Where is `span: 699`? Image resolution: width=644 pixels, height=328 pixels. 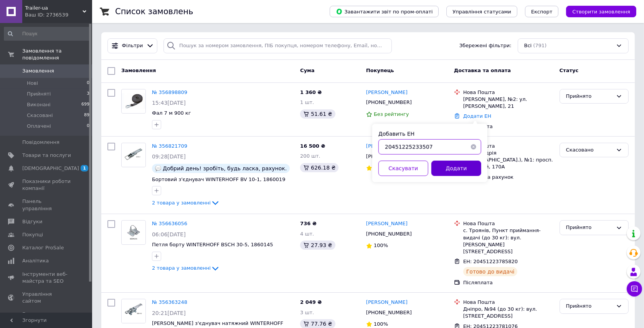 span: 699 is located at coordinates (85, 105).